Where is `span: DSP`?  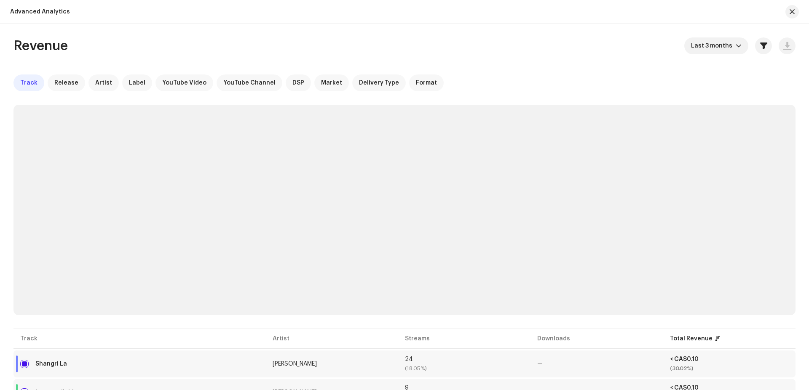
span: DSP is located at coordinates (298, 83).